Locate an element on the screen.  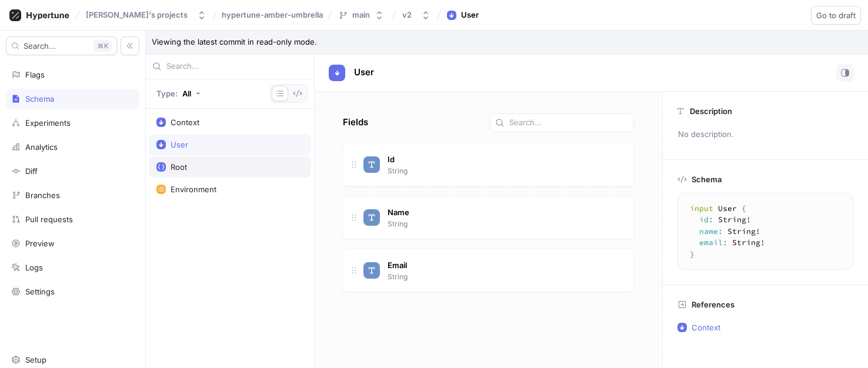
p: Type: is located at coordinates (167, 93).